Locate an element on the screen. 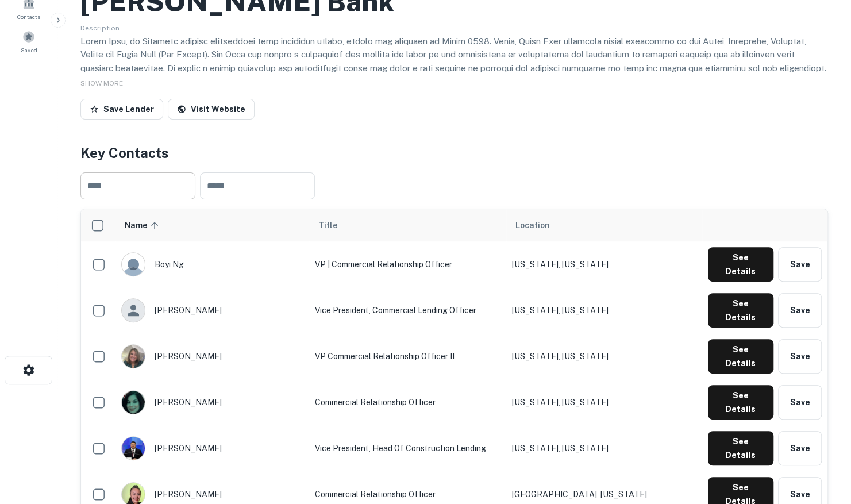 This screenshot has height=504, width=851. span: SHOW MORE is located at coordinates (102, 83).